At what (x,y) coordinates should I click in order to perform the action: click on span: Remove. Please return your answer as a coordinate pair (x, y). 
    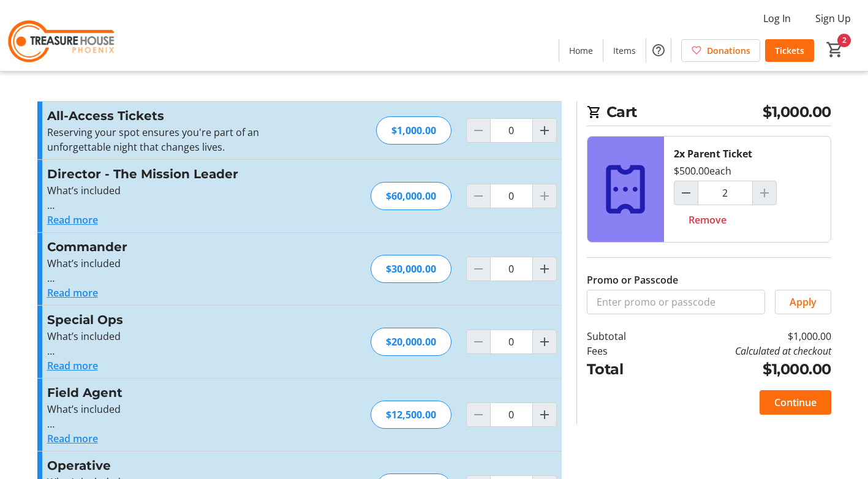
    Looking at the image, I should click on (708, 220).